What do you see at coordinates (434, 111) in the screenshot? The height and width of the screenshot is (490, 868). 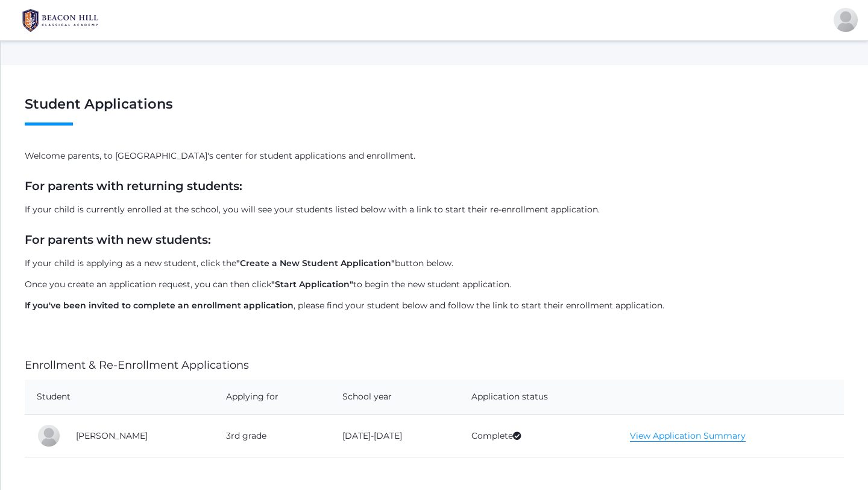 I see `h1: Student Applications` at bounding box center [434, 111].